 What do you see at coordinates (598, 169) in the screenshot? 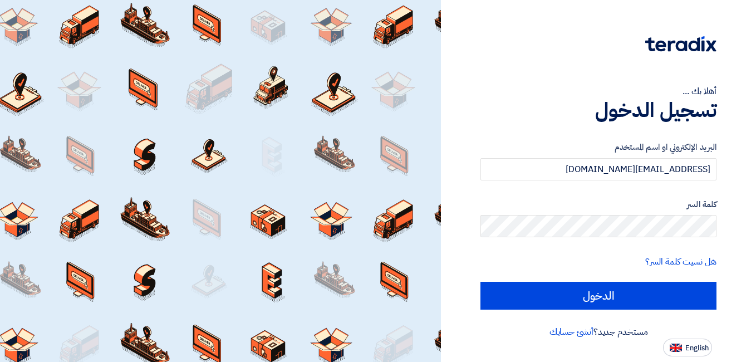
I see `input: أدخل بريد العمل الإلكتروني او اسم المستخدم الخاص بك ...` at bounding box center [598, 169].